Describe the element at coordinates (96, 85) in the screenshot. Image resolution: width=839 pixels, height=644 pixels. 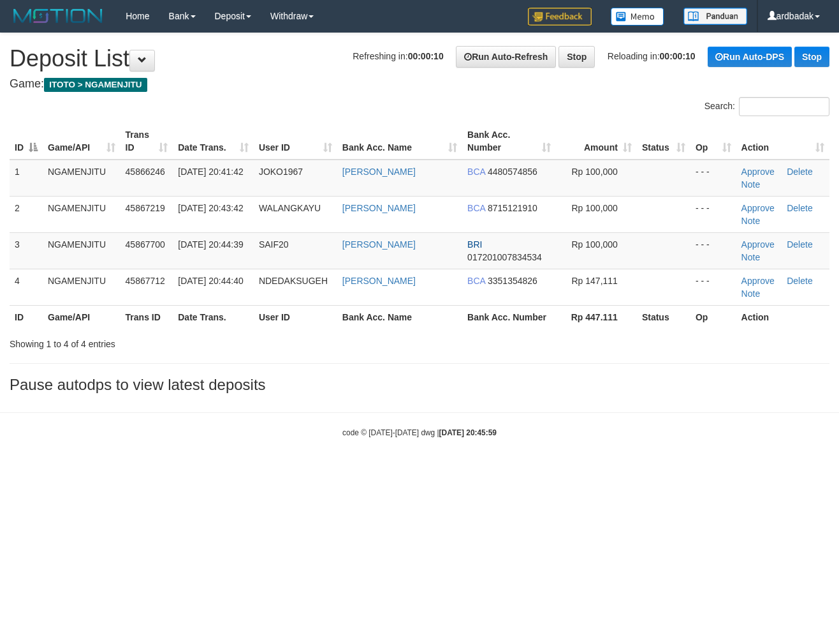
I see `span: ITOTO > NGAMENJITU` at that location.